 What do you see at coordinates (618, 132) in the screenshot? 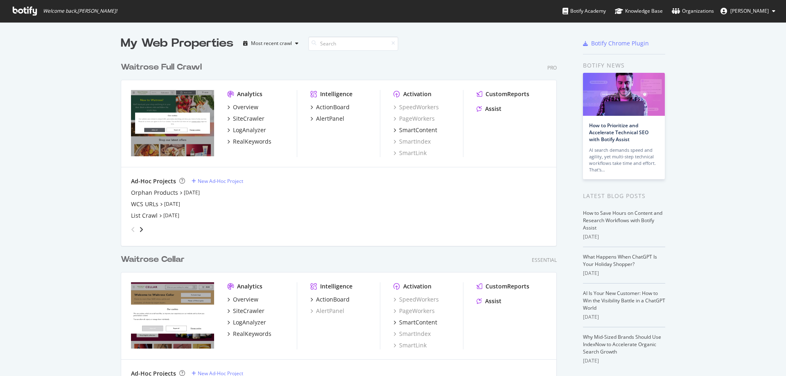
I see `a: How to Prioritize and Accelerate Technical SEO with Botify Assist` at bounding box center [618, 132].